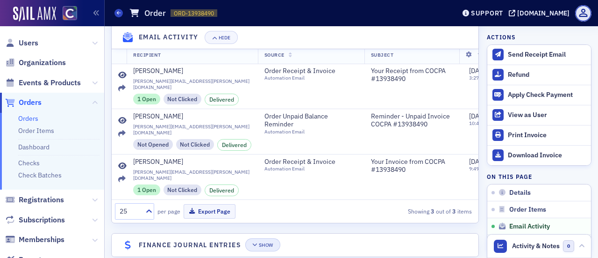 The width and height of the screenshot is (598, 258). I want to click on a: Print Invoice, so click(540, 135).